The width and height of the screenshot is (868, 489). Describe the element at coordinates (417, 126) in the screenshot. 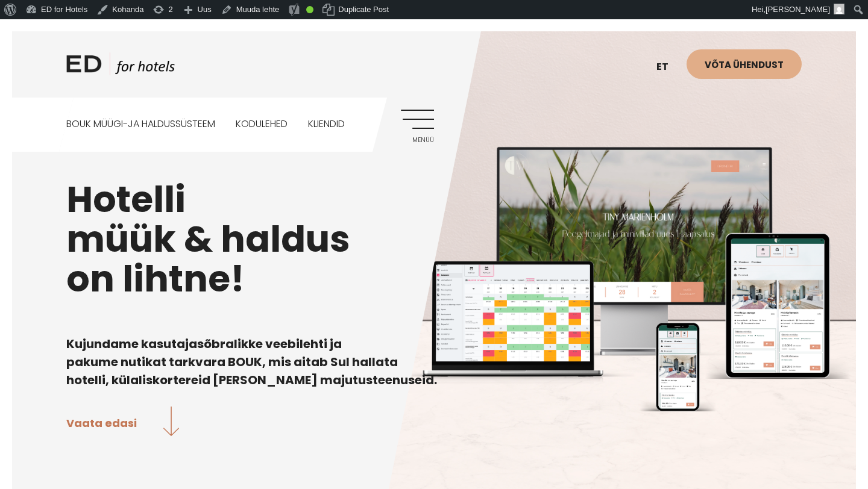

I see `a: Menüü` at that location.